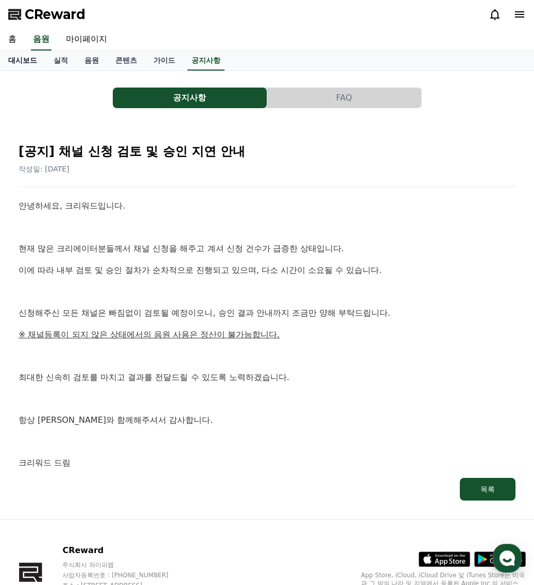  What do you see at coordinates (190, 98) in the screenshot?
I see `button: 공지사항` at bounding box center [190, 98].